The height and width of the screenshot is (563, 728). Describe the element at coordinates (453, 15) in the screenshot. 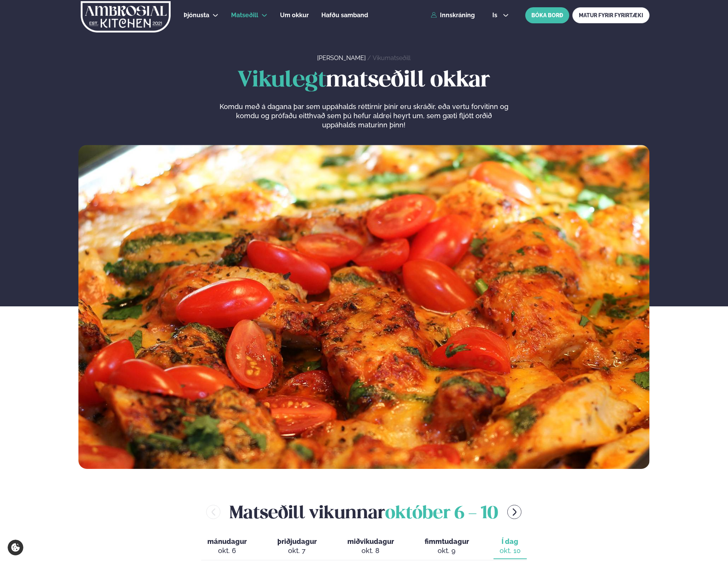

I see `a: Innskráning` at that location.